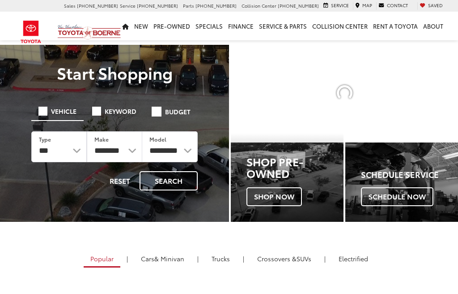 The height and width of the screenshot is (294, 458). Describe the element at coordinates (125, 26) in the screenshot. I see `a: Home` at that location.